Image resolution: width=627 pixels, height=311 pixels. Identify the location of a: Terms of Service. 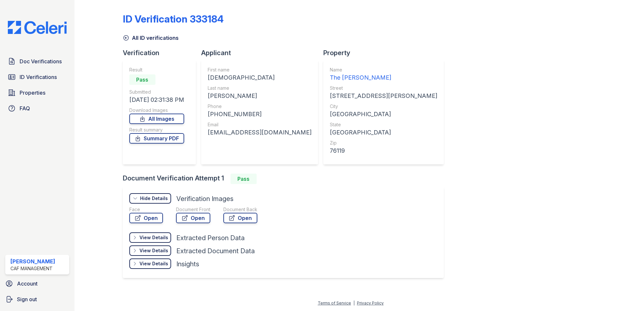
(334, 303).